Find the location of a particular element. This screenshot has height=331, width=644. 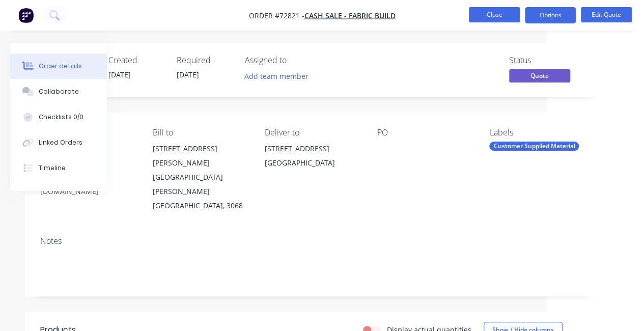

div: PO is located at coordinates (425, 133).